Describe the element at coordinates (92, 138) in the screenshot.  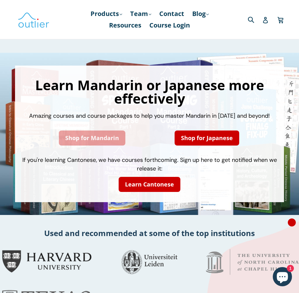
I see `a: Shop for Mandarin` at that location.